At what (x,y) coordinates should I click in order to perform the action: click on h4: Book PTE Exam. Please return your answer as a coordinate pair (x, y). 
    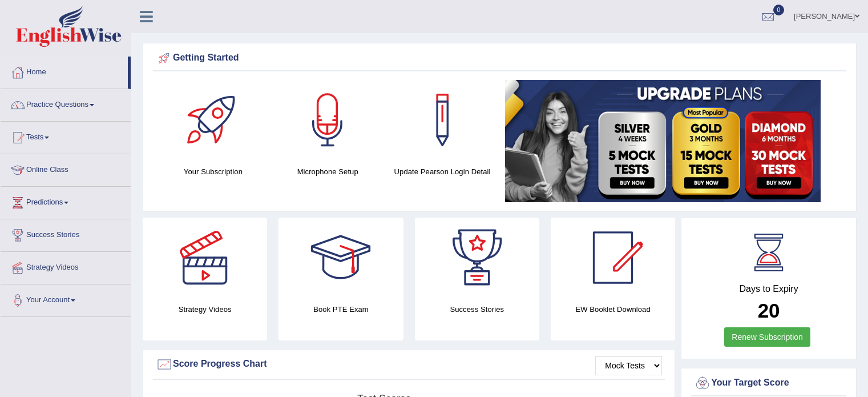
    Looking at the image, I should click on (341, 310).